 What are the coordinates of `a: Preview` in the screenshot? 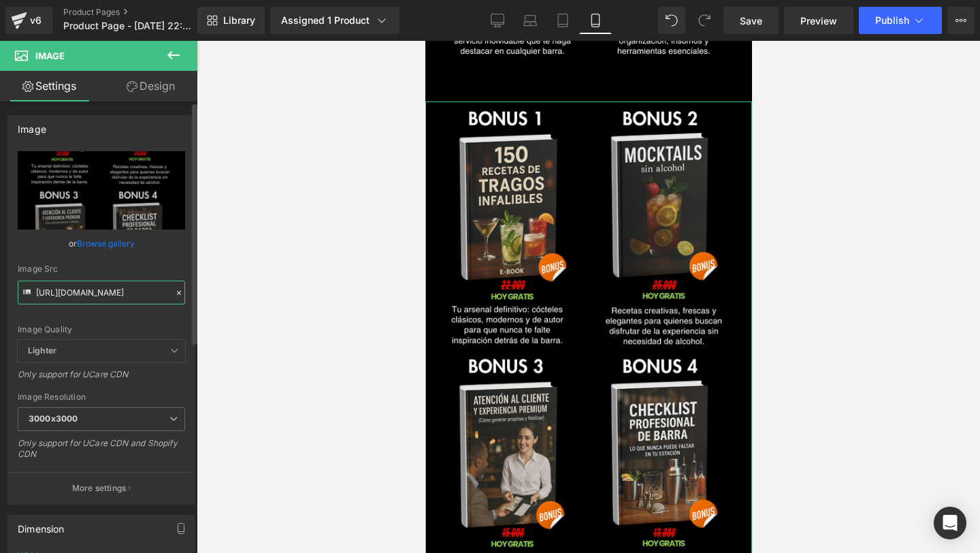 It's located at (819, 21).